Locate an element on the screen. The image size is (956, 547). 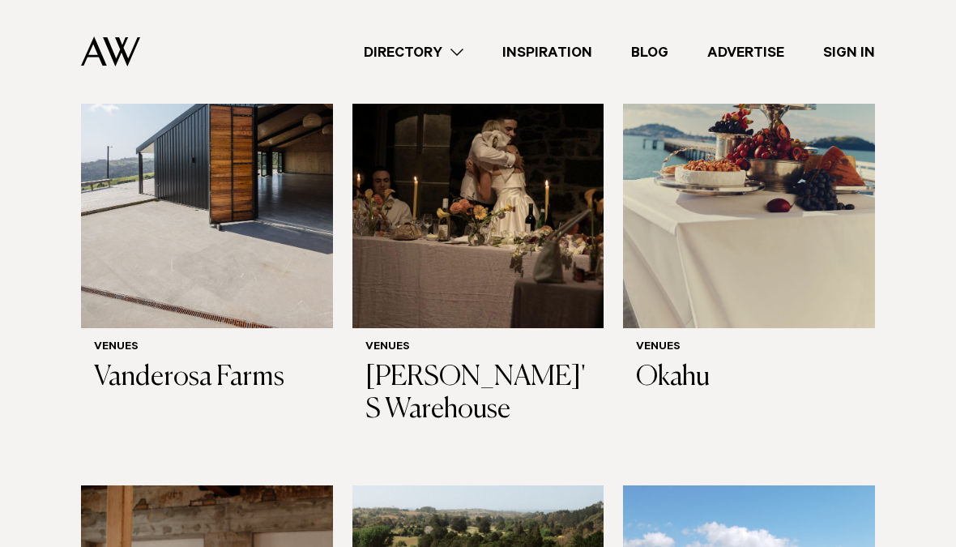
img: Auckland Weddings Logo is located at coordinates (110, 51).